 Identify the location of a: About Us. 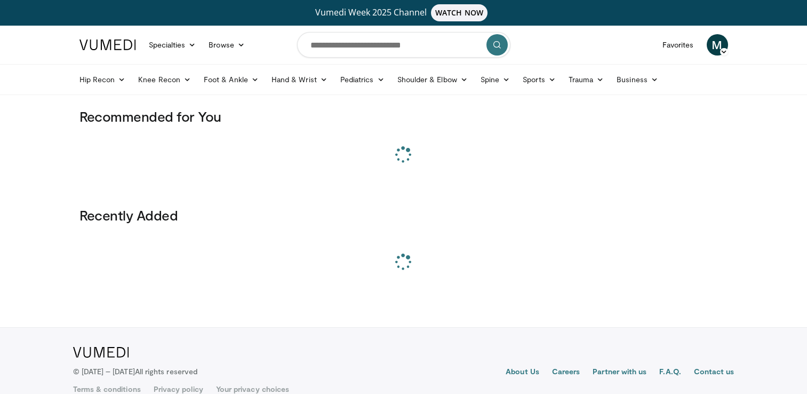
(522, 373).